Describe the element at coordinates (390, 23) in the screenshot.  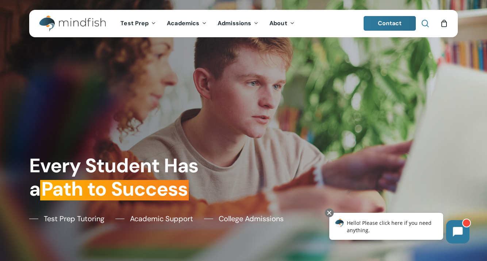
I see `a: Contact` at that location.